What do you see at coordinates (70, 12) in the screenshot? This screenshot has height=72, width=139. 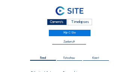 I see `a: C-SITE Logo` at bounding box center [70, 12].